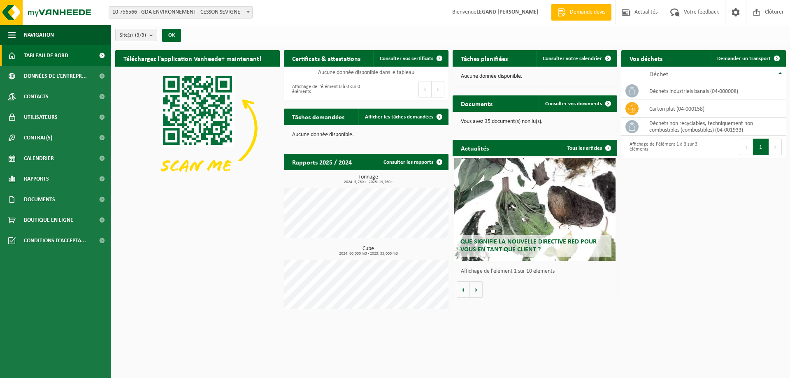 The image size is (790, 378). Describe the element at coordinates (588, 12) in the screenshot. I see `span: Demande devis` at that location.